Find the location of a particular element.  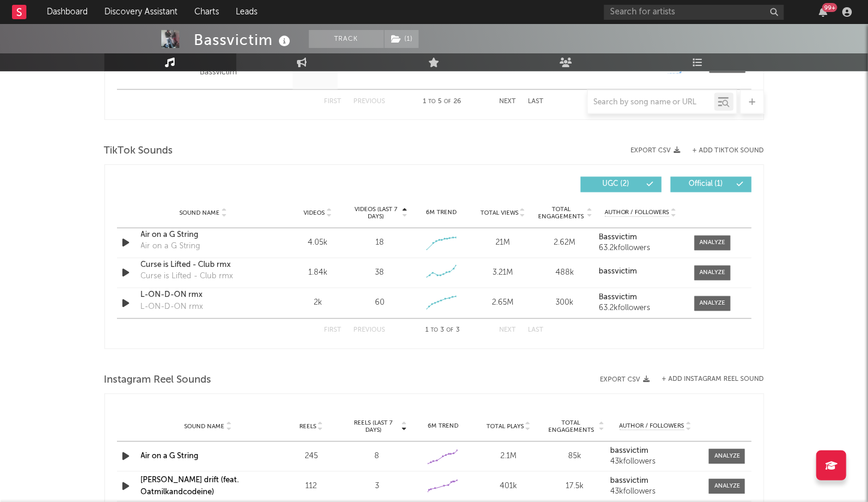

div: 60 is located at coordinates (380, 304).